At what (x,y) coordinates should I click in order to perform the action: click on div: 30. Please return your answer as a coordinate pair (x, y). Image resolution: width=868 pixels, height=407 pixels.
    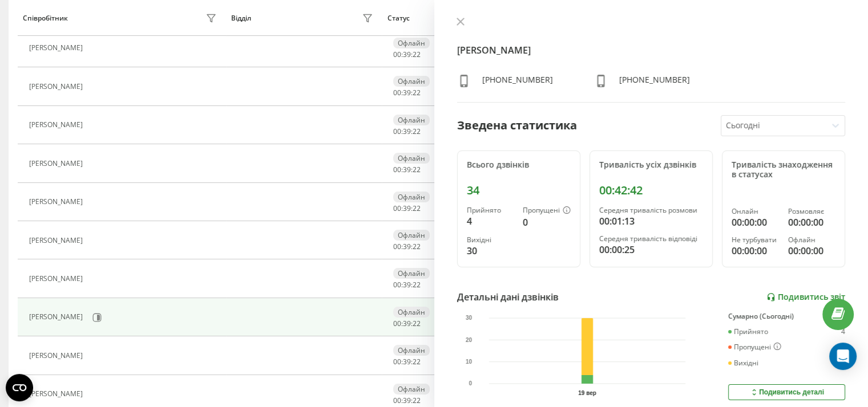
    Looking at the image, I should click on (490, 251).